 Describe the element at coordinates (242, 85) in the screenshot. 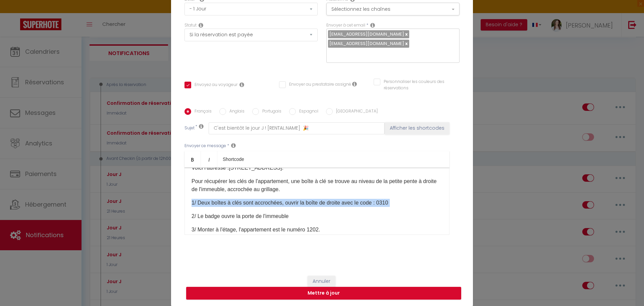

I see `i: Envoyer au voyageur` at that location.